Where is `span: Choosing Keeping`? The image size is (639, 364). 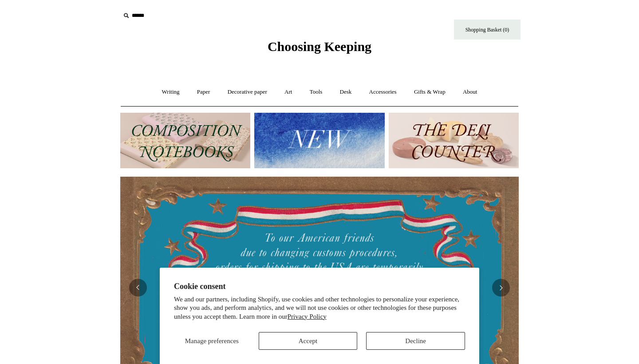 span: Choosing Keeping is located at coordinates (319, 46).